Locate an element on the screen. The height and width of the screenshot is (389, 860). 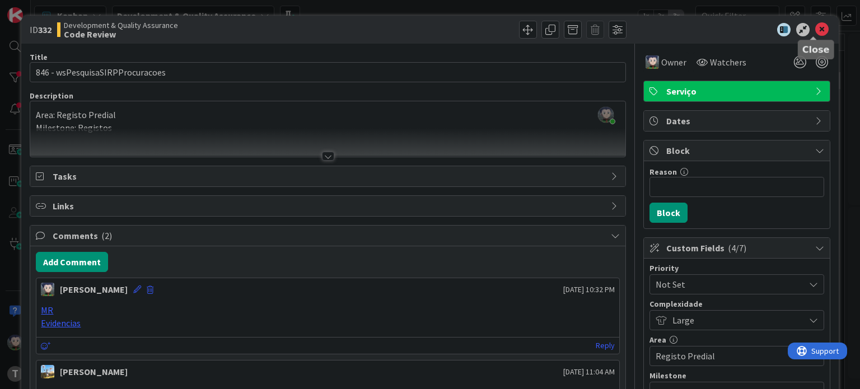
p: Milestone: Registos is located at coordinates (327, 128).